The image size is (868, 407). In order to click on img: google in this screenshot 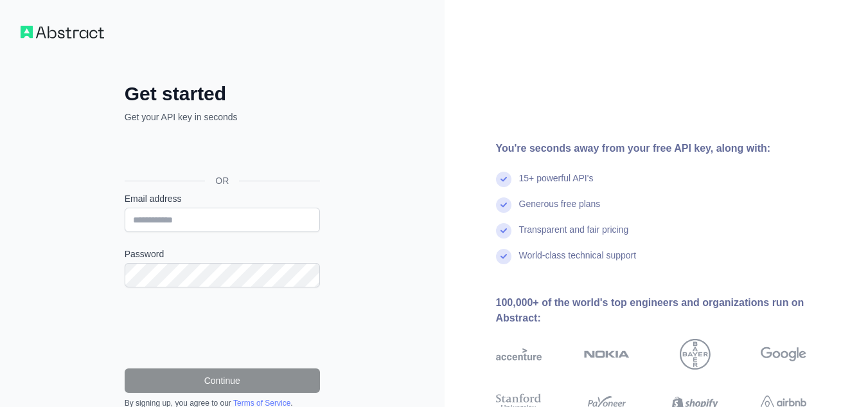, I will do `click(783, 354)`.